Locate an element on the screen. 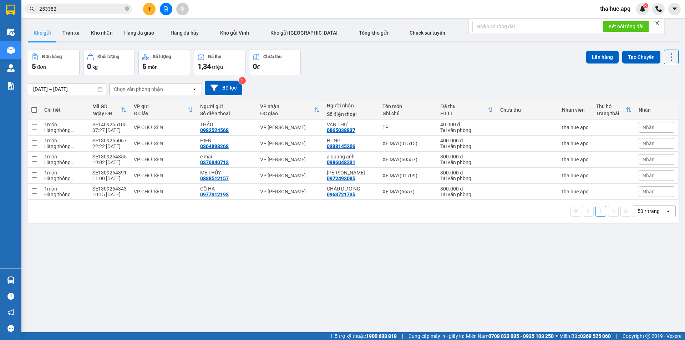 This screenshot has width=685, height=340. button: plus is located at coordinates (149, 9).